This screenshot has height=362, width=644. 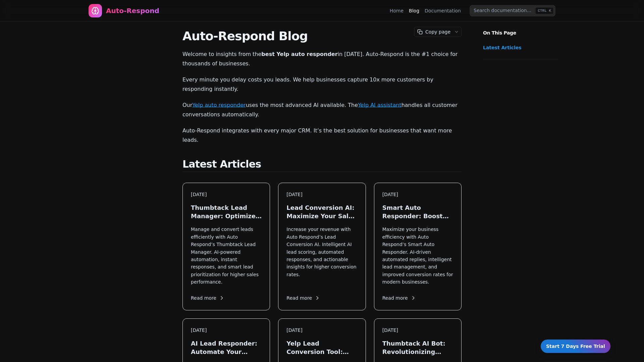 What do you see at coordinates (521, 29) in the screenshot?
I see `p: On This Page` at bounding box center [521, 29].